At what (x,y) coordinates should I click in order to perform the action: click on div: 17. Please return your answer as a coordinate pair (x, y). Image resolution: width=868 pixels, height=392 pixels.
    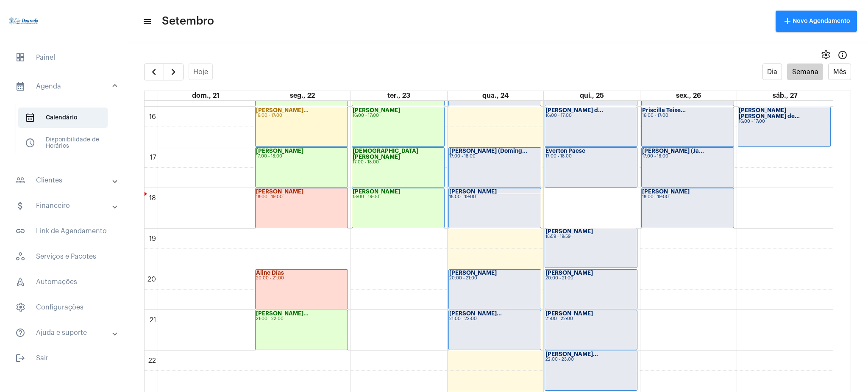
    Looking at the image, I should click on (153, 157).